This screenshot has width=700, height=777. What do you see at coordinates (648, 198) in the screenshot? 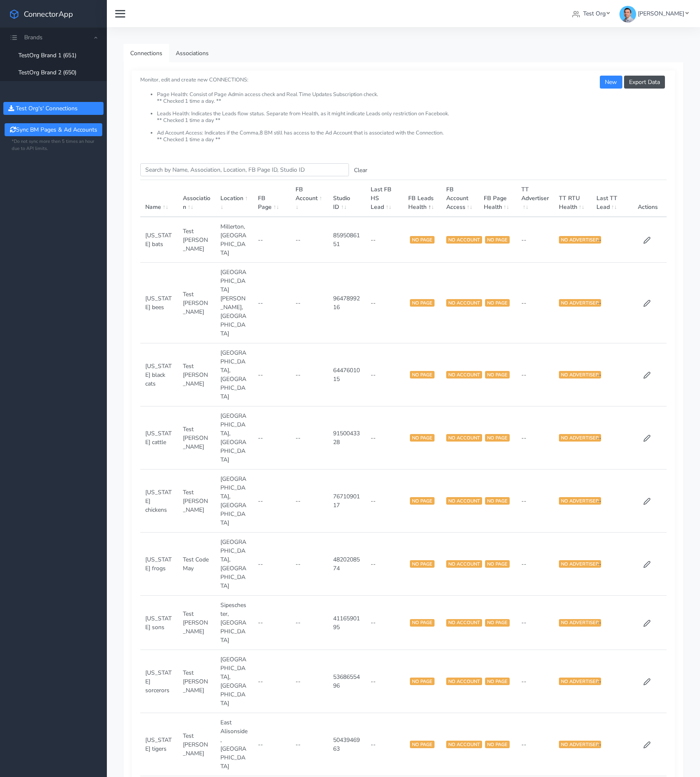
I see `th: Actions` at bounding box center [648, 198].